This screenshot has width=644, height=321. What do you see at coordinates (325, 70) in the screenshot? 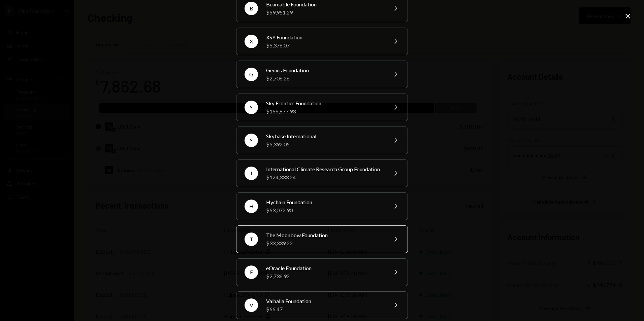
I see `div: Genius Foundation` at bounding box center [325, 70].